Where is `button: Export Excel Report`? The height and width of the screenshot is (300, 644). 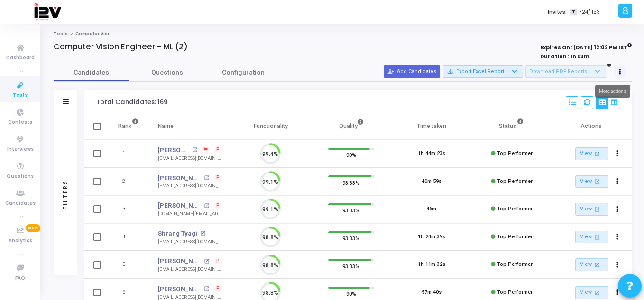 button: Export Excel Report is located at coordinates (482, 72).